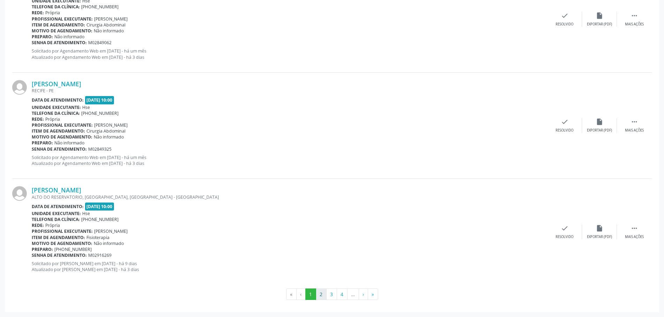 The width and height of the screenshot is (664, 317). Describe the element at coordinates (98, 238) in the screenshot. I see `span: Fisioterapia` at that location.